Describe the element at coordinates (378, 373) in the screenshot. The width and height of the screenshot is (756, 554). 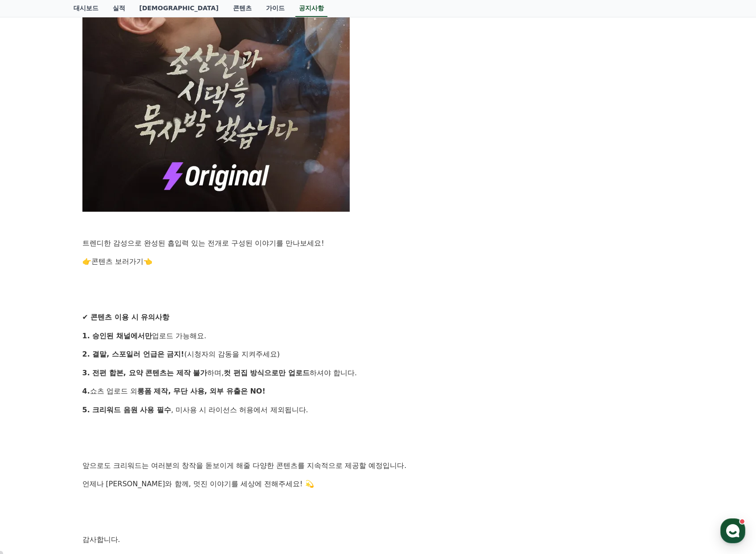
I see `p: 하며, 하셔야 합니다.` at that location.